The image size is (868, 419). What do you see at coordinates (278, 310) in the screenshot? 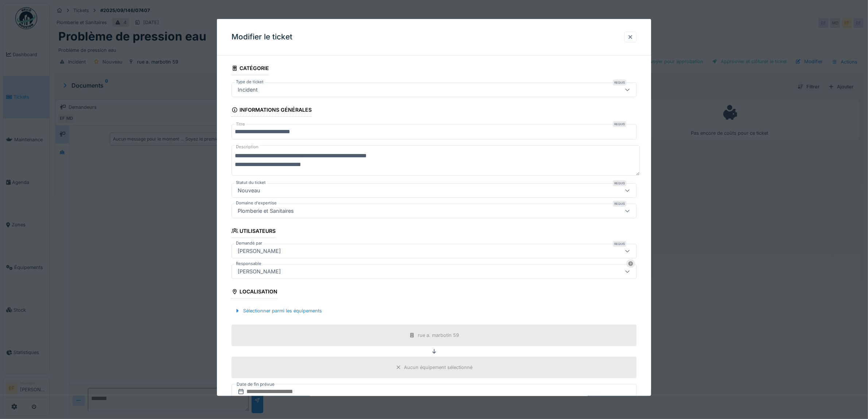
I see `div: Sélectionner parmi les équipements` at bounding box center [278, 310].